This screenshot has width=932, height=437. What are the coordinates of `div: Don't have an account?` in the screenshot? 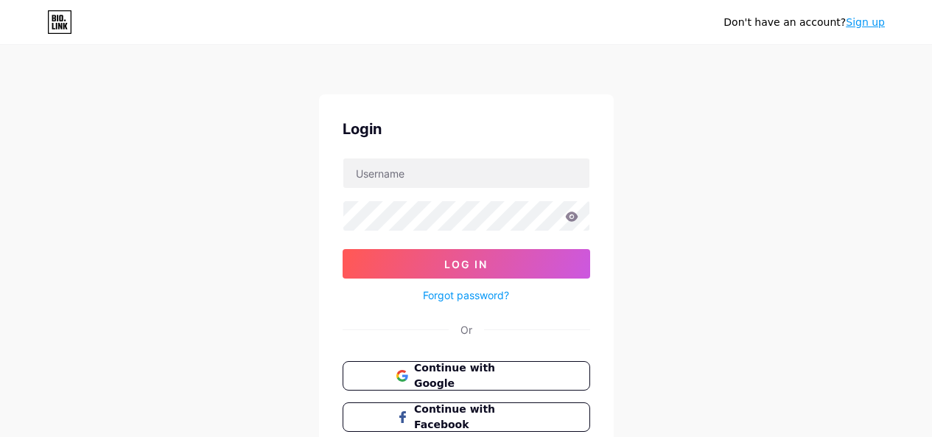 It's located at (804, 22).